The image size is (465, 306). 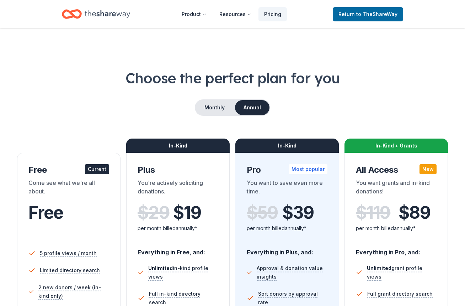 What do you see at coordinates (70, 270) in the screenshot?
I see `span: Limited directory search` at bounding box center [70, 270].